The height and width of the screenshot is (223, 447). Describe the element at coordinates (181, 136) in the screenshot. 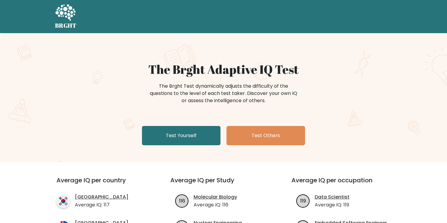

I see `a: Test Yourself` at that location.